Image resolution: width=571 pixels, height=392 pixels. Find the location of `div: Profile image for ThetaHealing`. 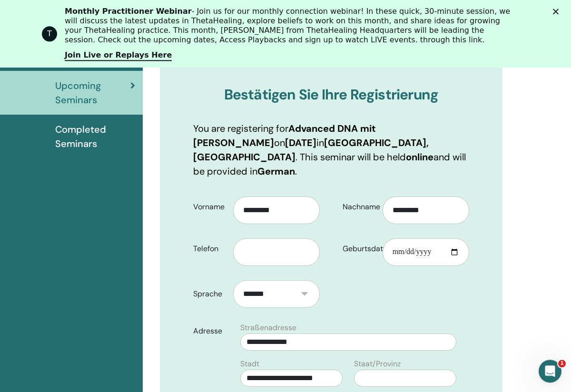

div: Profile image for ThetaHealing is located at coordinates (49, 34).